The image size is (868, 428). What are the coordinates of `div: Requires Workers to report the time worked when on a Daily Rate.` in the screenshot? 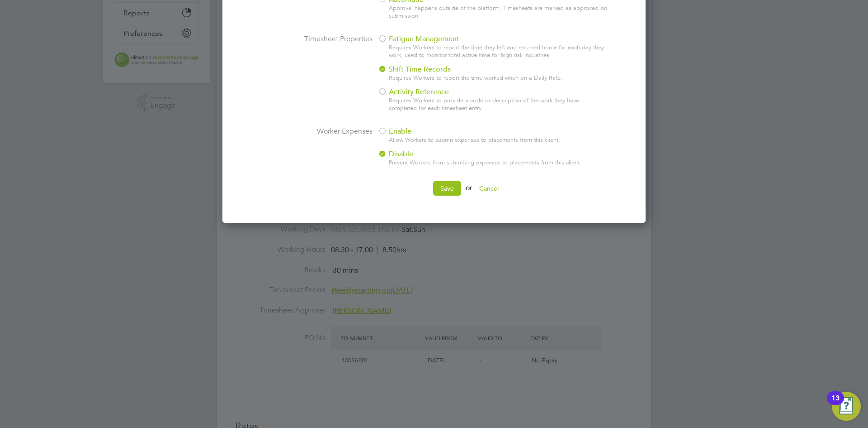 It's located at (499, 78).